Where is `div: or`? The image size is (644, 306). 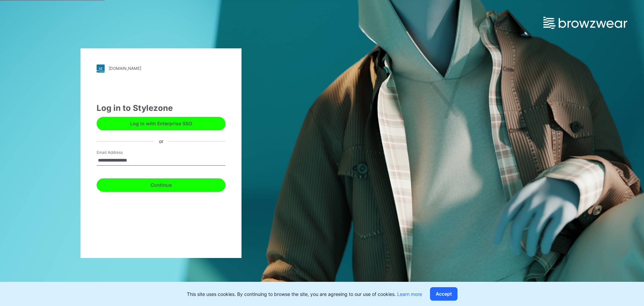
div: or is located at coordinates (161, 141).